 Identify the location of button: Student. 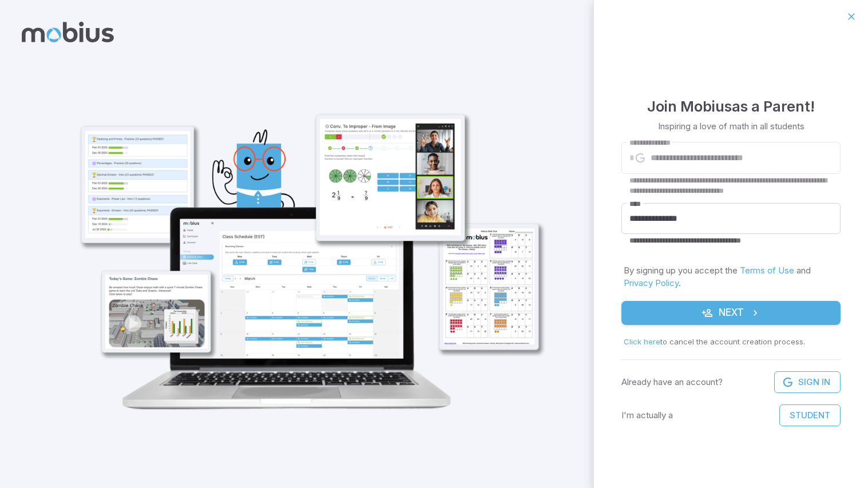
(809, 415).